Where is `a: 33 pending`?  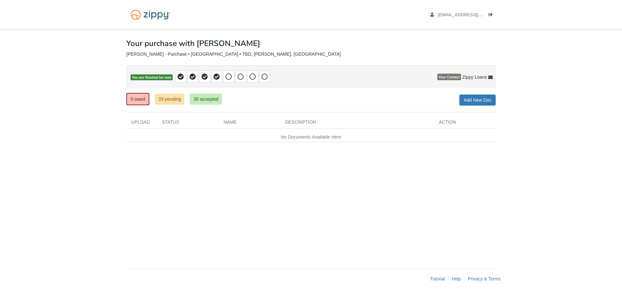 a: 33 pending is located at coordinates (169, 99).